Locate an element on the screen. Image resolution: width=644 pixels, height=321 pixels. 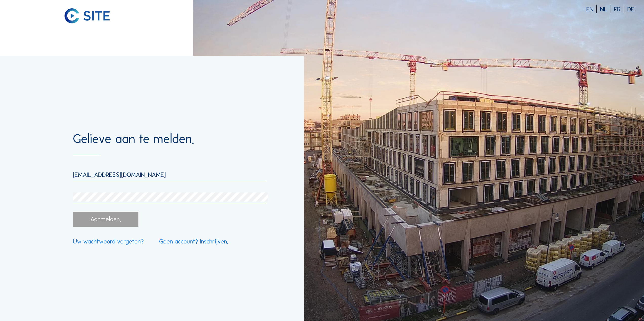
div: DE is located at coordinates (631, 9).